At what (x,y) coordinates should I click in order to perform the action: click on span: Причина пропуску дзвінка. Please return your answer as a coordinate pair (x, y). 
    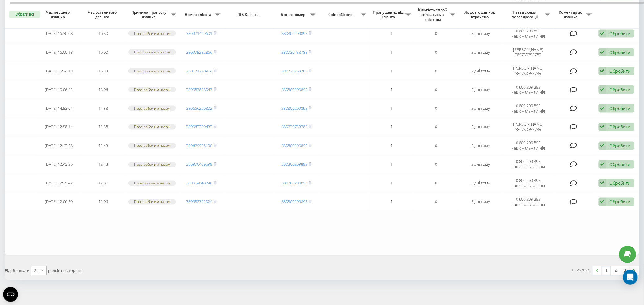
    Looking at the image, I should click on (149, 14).